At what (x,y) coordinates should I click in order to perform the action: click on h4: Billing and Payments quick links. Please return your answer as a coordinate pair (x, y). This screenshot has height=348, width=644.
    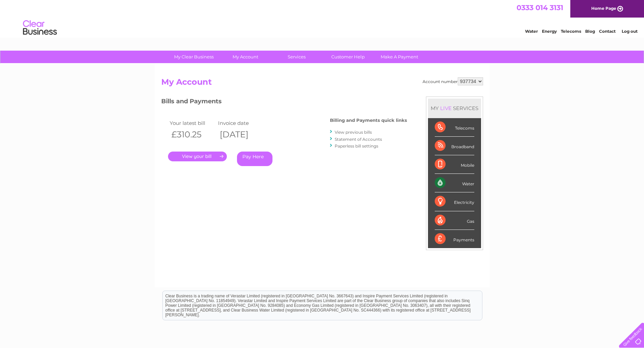
    Looking at the image, I should click on (369, 120).